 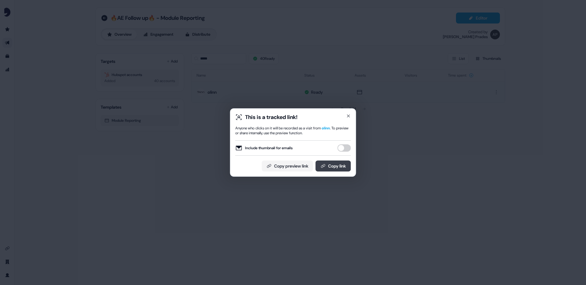 I want to click on div: This is a tracked link!, so click(x=271, y=117).